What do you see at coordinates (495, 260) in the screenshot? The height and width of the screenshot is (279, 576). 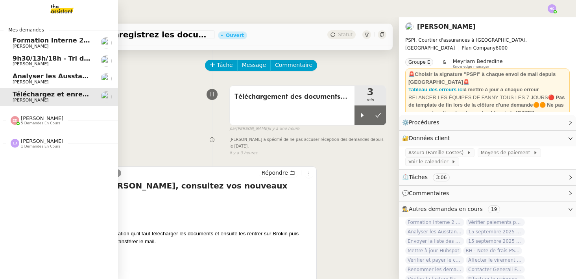 I see `span: Affecter le virement en attente` at bounding box center [495, 260].